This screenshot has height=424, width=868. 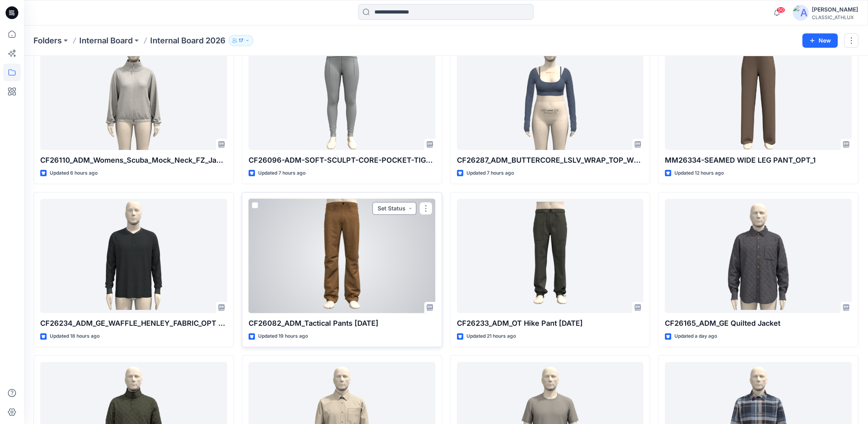 What do you see at coordinates (283, 336) in the screenshot?
I see `p: Updated 19 hours ago` at bounding box center [283, 336].